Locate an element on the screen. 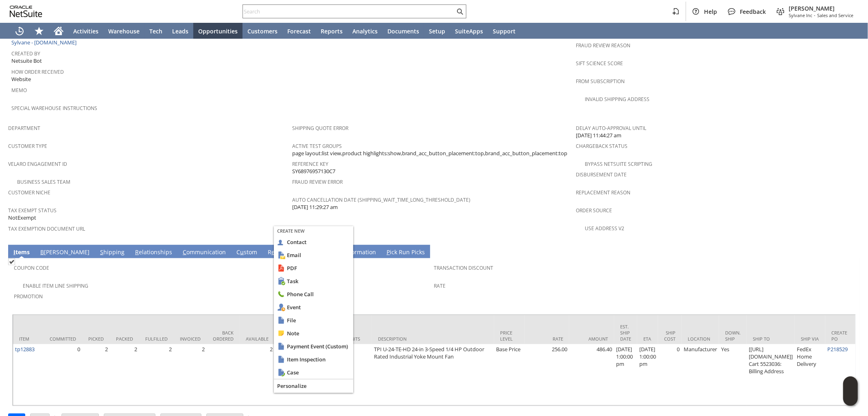 The image size is (868, 416). div: Description is located at coordinates (433, 338).